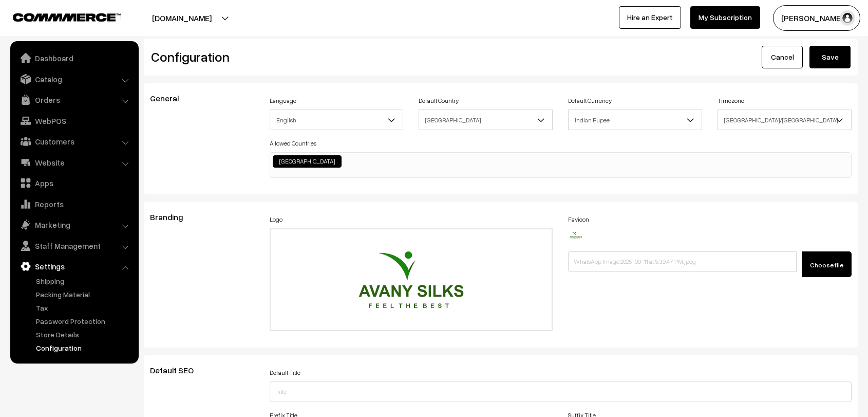  What do you see at coordinates (731, 101) in the screenshot?
I see `label: Timezone` at bounding box center [731, 101].